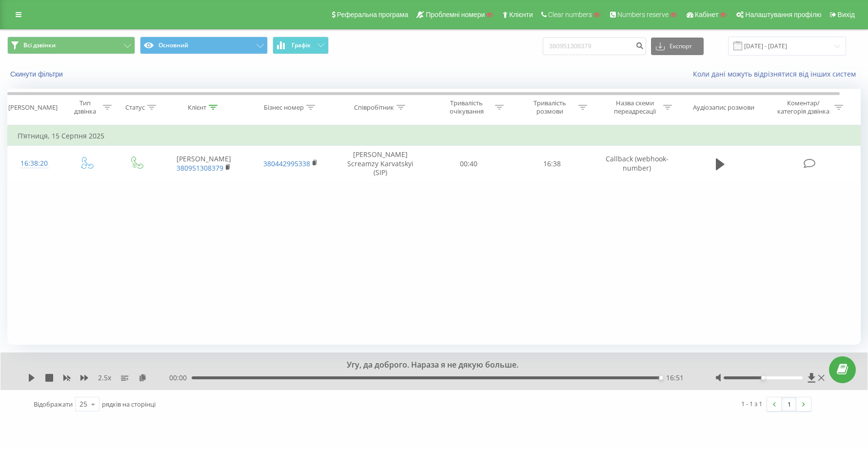 The height and width of the screenshot is (449, 868). Describe the element at coordinates (85, 107) in the screenshot. I see `div: Тип дзвінка` at that location.